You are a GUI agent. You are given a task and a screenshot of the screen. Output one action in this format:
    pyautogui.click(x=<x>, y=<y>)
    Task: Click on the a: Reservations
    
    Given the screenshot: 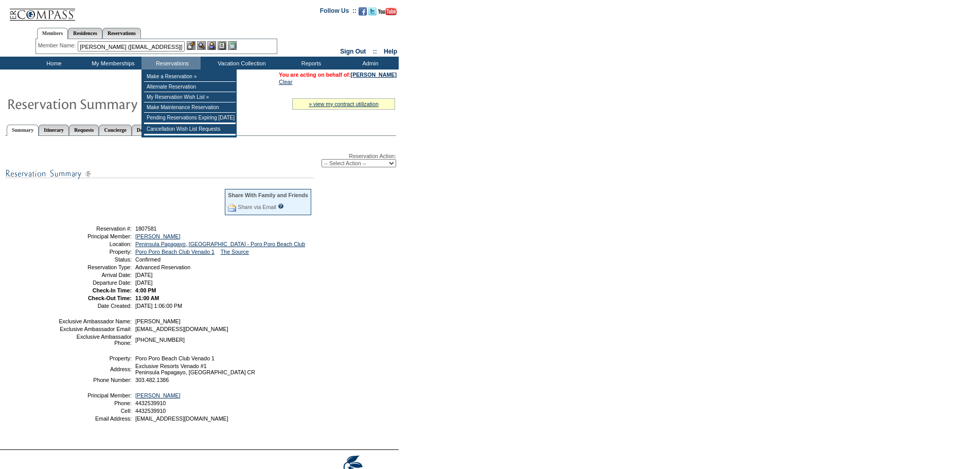 What is the action you would take?
    pyautogui.click(x=122, y=33)
    